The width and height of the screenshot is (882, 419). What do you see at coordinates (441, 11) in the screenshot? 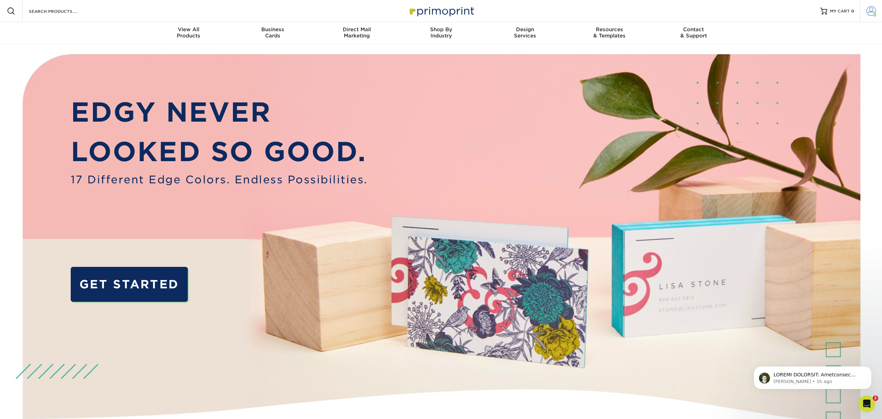
I see `img: Primoprint` at bounding box center [441, 11].